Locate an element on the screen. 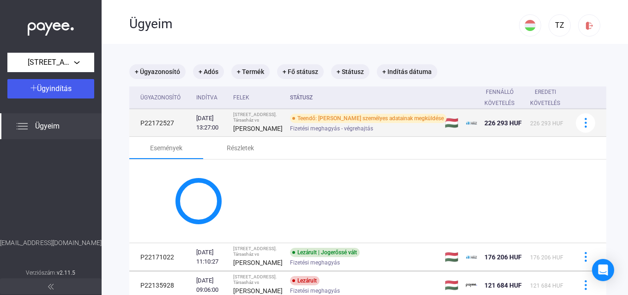  div: Események is located at coordinates (166, 148).